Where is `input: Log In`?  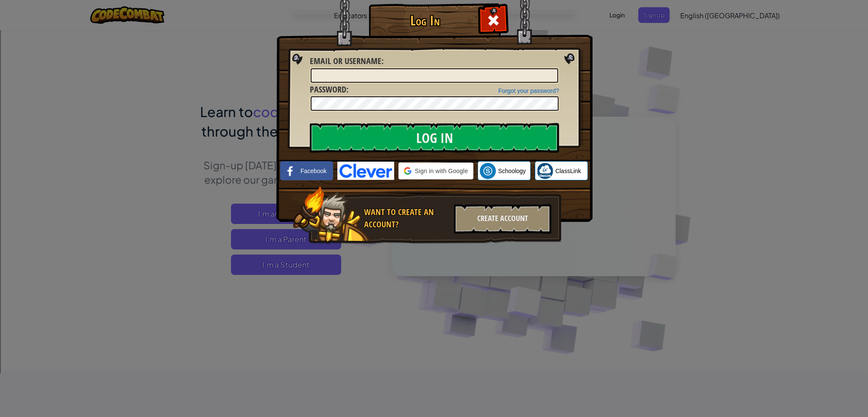
input: Log In is located at coordinates (434, 138).